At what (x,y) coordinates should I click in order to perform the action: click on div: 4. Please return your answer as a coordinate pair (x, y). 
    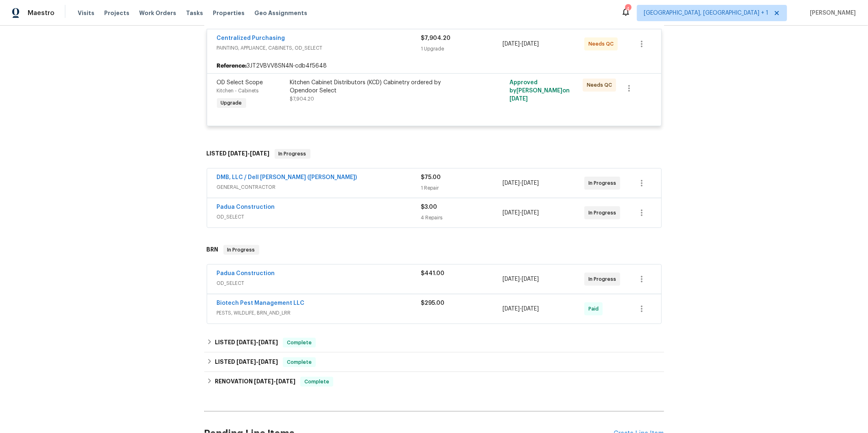
    Looking at the image, I should click on (628, 9).